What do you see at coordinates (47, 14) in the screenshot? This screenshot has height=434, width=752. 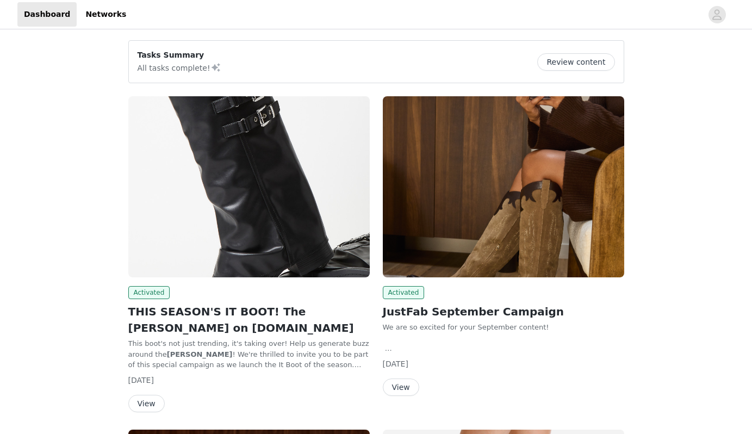 I see `a: Dashboard` at bounding box center [47, 14].